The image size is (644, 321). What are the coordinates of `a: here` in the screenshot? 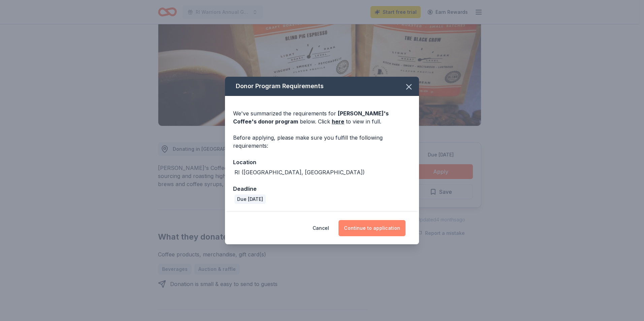 It's located at (338, 121).